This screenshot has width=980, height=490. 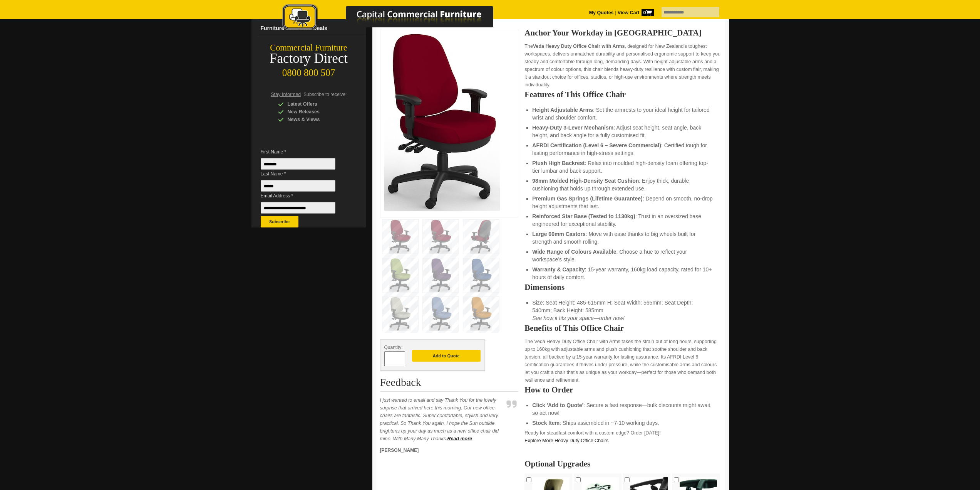 I want to click on div: News & Views, so click(x=315, y=119).